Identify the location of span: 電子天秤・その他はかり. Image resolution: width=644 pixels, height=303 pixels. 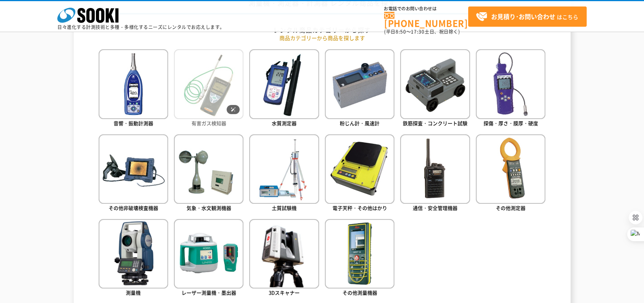
(359, 208).